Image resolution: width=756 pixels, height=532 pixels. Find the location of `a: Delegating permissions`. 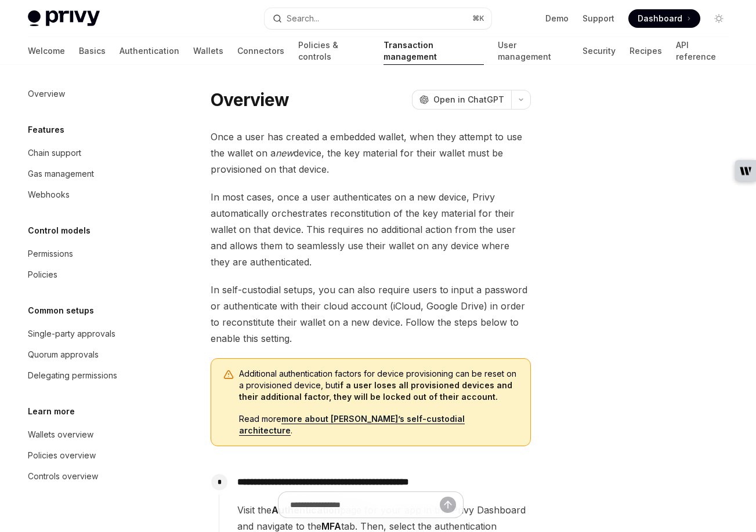

a: Delegating permissions is located at coordinates (93, 376).